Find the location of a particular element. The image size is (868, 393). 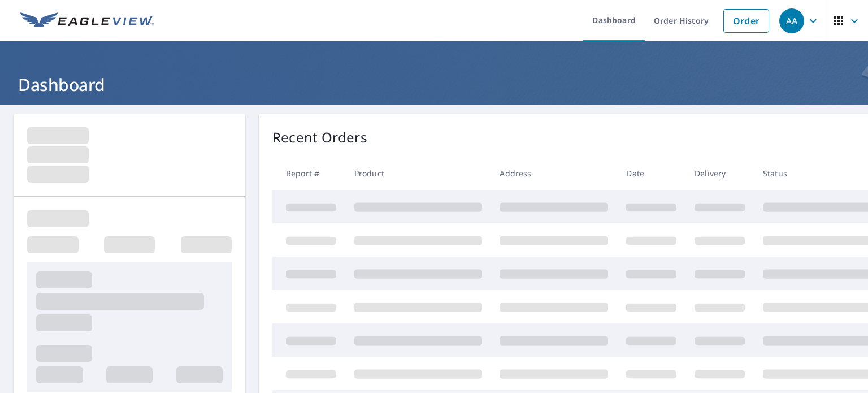

img: EV Logo is located at coordinates (87, 21).